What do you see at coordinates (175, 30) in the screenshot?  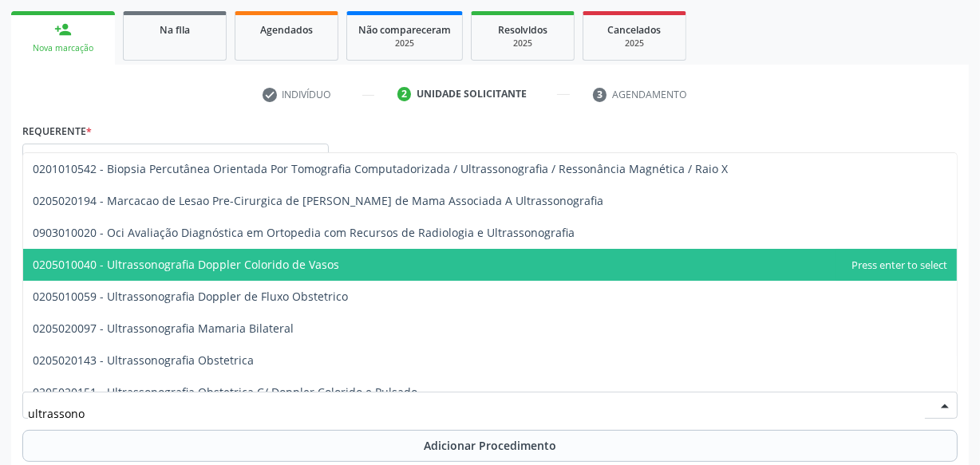 I see `span: Na fila` at bounding box center [175, 30].